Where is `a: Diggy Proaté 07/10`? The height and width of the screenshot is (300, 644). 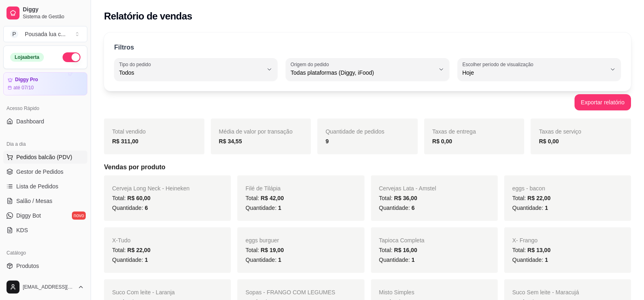
a: Diggy Proaté 07/10 is located at coordinates (45, 84).